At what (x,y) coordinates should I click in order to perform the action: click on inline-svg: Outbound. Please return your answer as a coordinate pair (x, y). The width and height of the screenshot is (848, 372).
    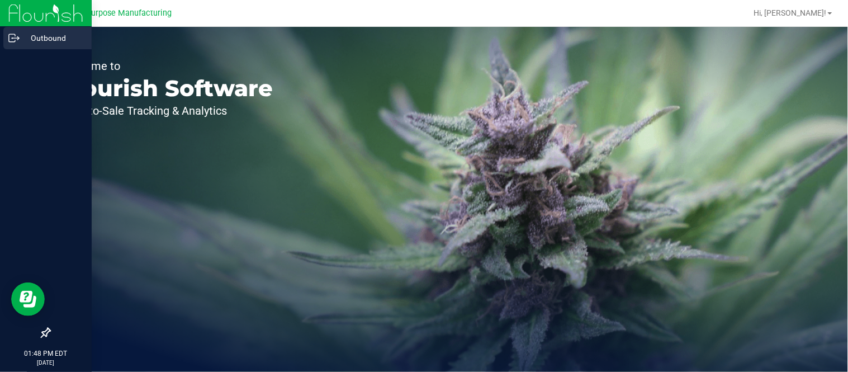
    Looking at the image, I should click on (14, 38).